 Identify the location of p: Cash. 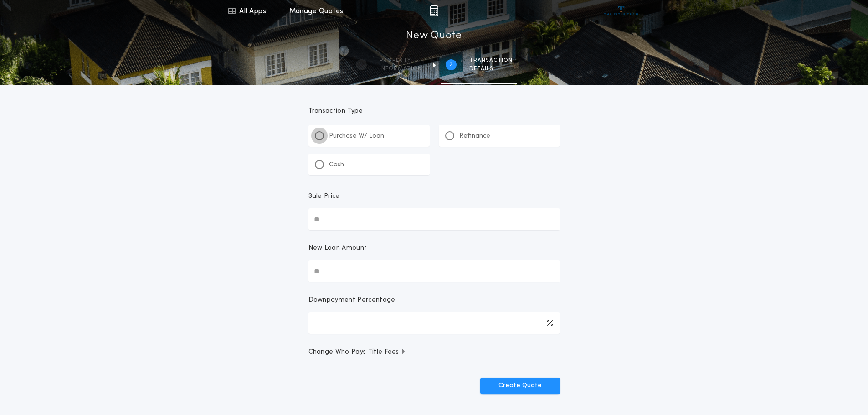
(336, 164).